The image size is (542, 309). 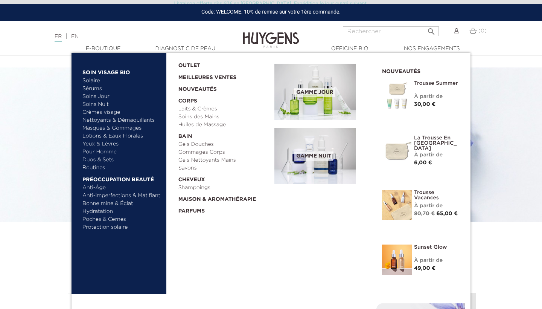 I want to click on a: Shampoings, so click(x=224, y=188).